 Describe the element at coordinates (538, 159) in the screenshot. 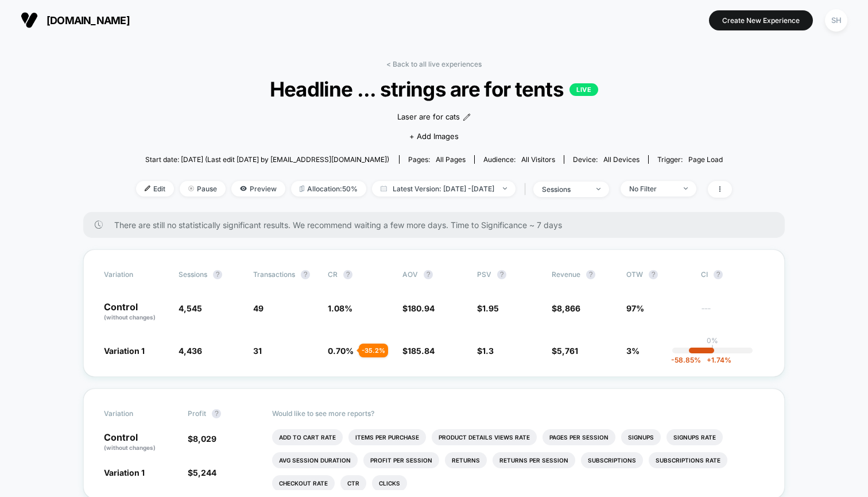

I see `span: All Visitors` at that location.